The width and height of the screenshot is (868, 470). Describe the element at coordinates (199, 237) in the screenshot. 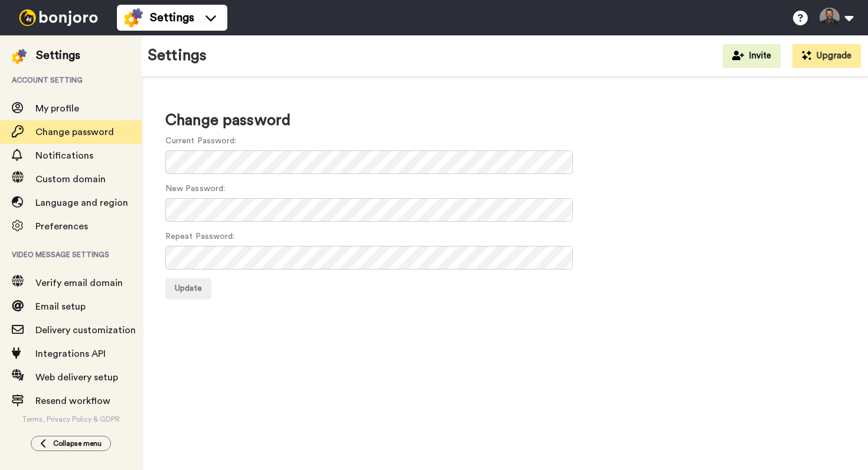

I see `label: Repeat Password:` at that location.